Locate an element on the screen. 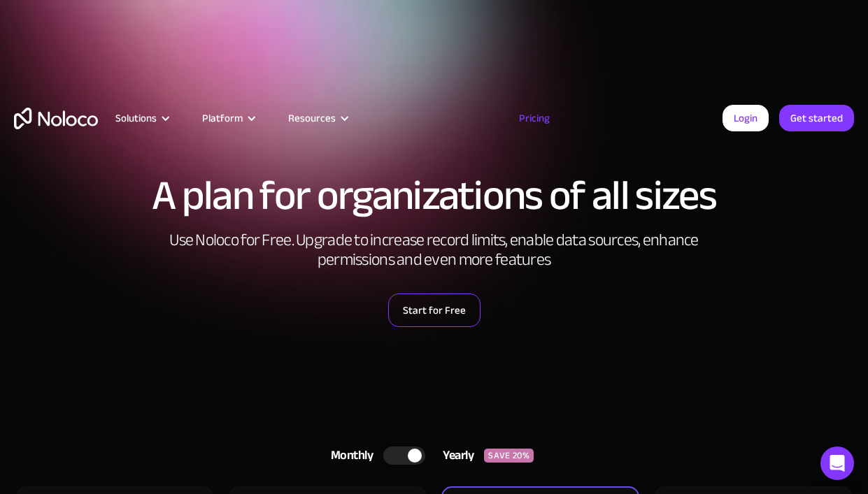 The height and width of the screenshot is (494, 868). div: SAVE 20% is located at coordinates (508, 456).